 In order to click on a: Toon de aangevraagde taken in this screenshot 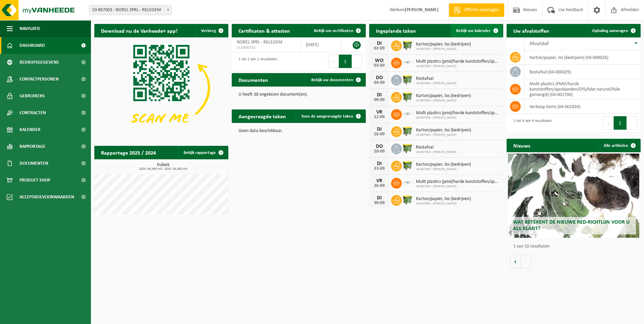, I will do `click(330, 116)`.